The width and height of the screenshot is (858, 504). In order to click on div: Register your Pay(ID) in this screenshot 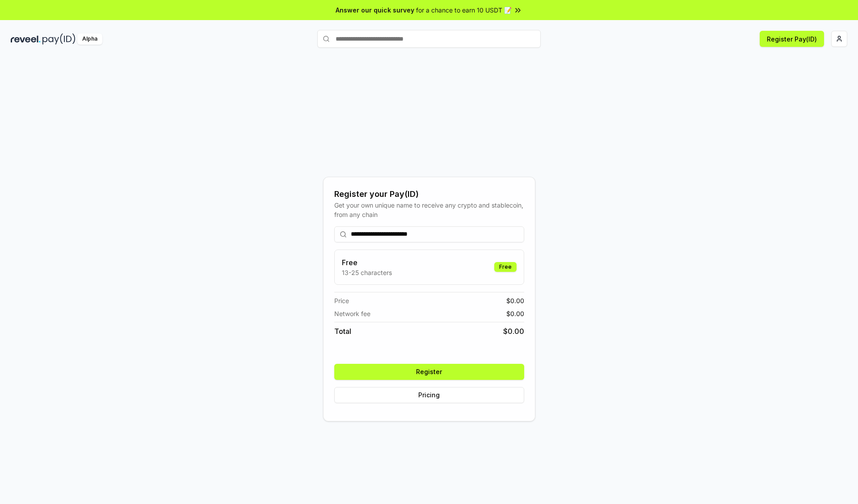, I will do `click(429, 194)`.